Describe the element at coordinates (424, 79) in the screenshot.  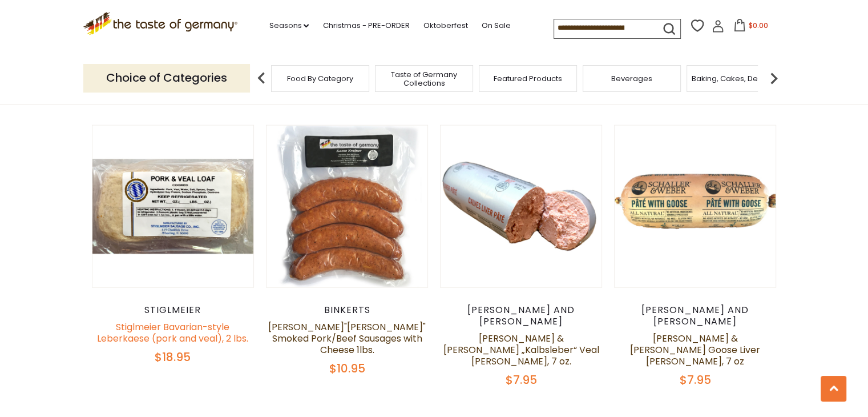
I see `a: Taste of Germany Collections` at that location.